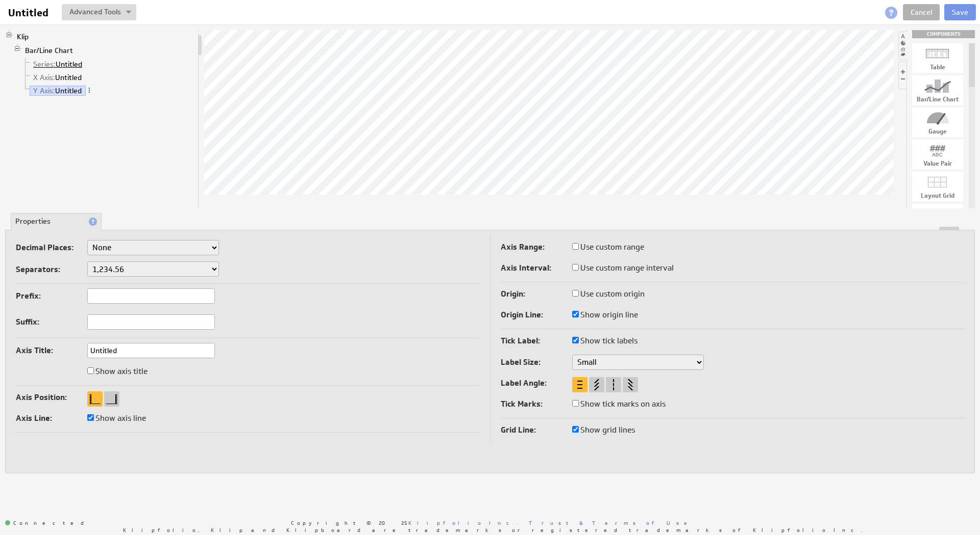 This screenshot has width=980, height=535. Describe the element at coordinates (605, 341) in the screenshot. I see `label: Show tick labels` at that location.